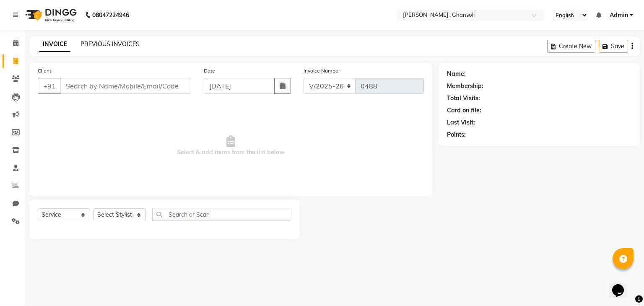 This screenshot has height=306, width=644. What do you see at coordinates (460, 123) in the screenshot?
I see `div: Last Visit:` at bounding box center [460, 123].